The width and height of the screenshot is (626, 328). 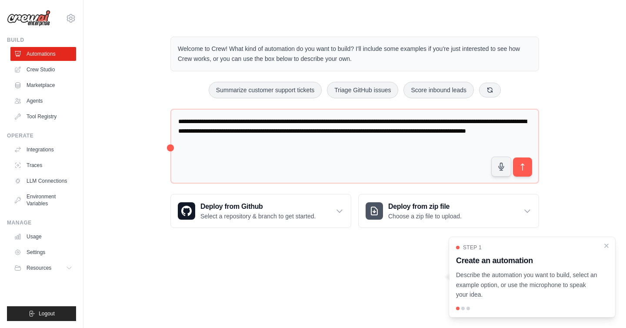 What do you see at coordinates (29, 18) in the screenshot?
I see `img: Logo` at bounding box center [29, 18].